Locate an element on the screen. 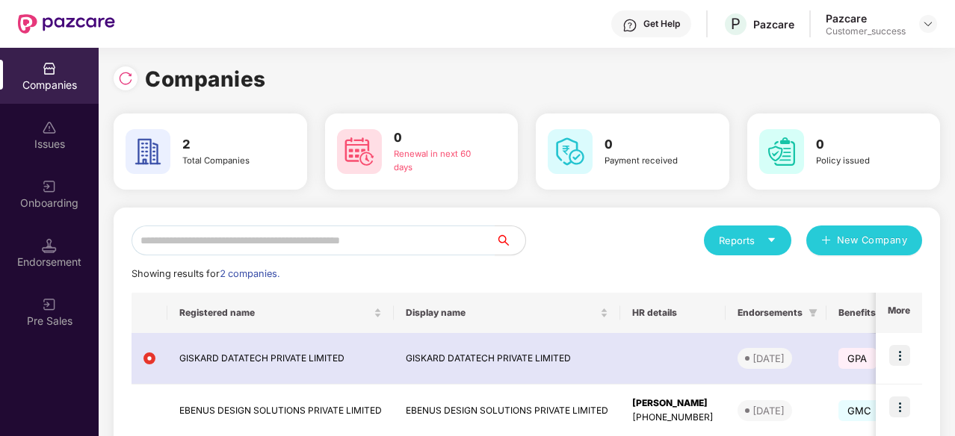 Image resolution: width=955 pixels, height=436 pixels. span: filter is located at coordinates (813, 313).